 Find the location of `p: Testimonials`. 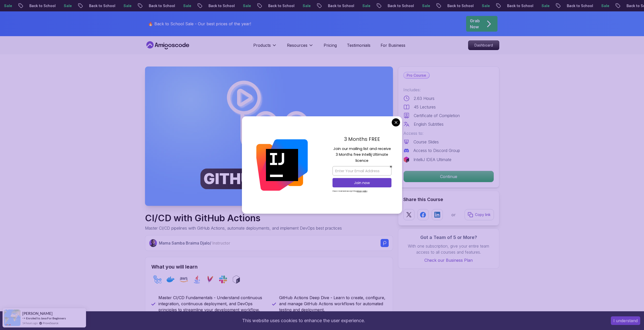

p: Testimonials is located at coordinates (358, 45).